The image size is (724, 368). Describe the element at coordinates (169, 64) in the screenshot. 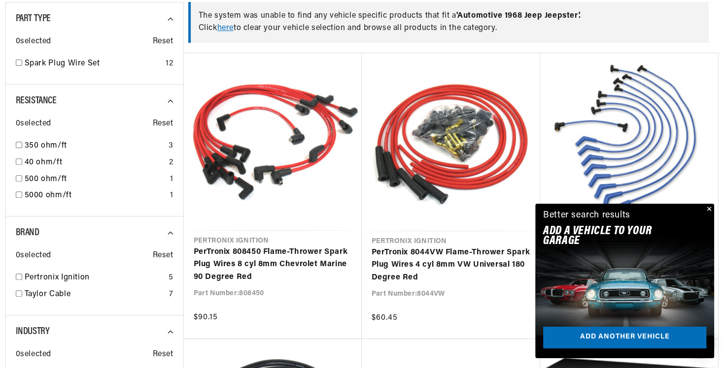

I see `div: 12` at that location.